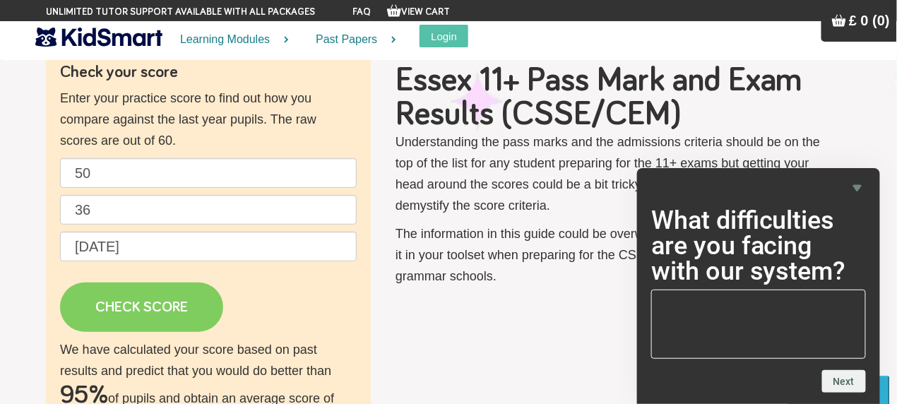 This screenshot has width=897, height=404. I want to click on div: What difficulties are you facing with our system?, so click(758, 286).